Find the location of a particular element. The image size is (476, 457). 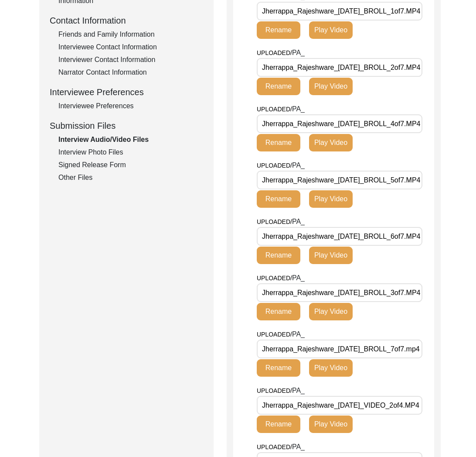

div: Interview Photo Files is located at coordinates (131, 152).